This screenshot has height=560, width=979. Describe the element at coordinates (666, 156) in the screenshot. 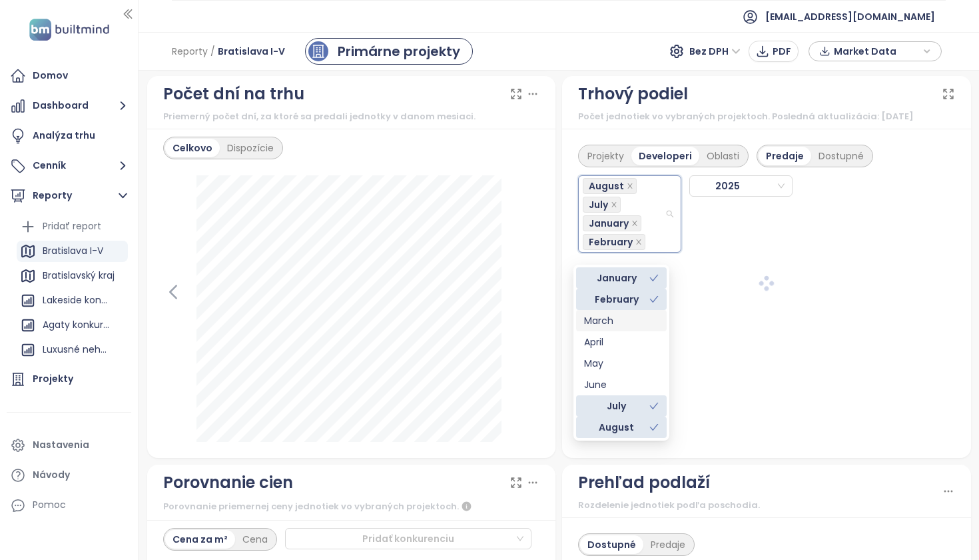

I see `div: Developeri` at that location.